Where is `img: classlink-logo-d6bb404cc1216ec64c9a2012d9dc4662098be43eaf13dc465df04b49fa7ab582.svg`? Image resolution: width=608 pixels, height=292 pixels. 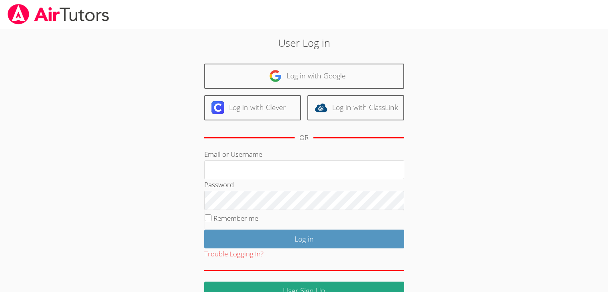
img: classlink-logo-d6bb404cc1216ec64c9a2012d9dc4662098be43eaf13dc465df04b49fa7ab582.svg is located at coordinates (321, 107).